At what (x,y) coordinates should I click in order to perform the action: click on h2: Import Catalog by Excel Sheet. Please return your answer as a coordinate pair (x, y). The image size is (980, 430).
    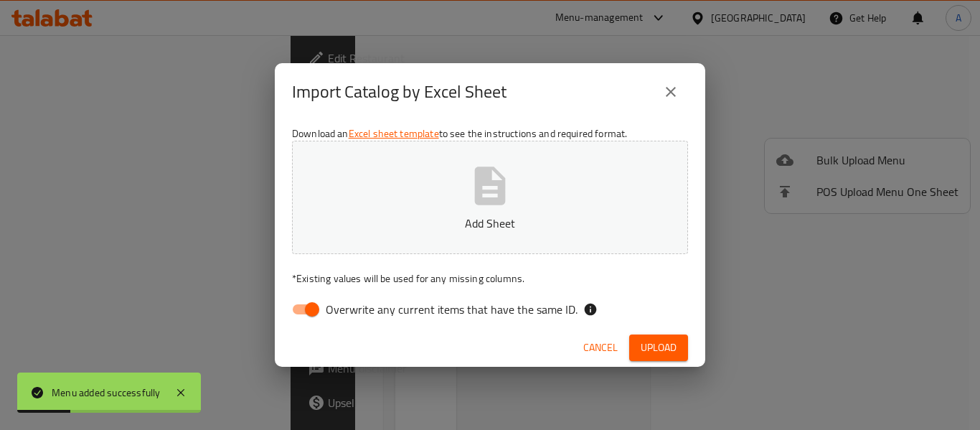
    Looking at the image, I should click on (399, 92).